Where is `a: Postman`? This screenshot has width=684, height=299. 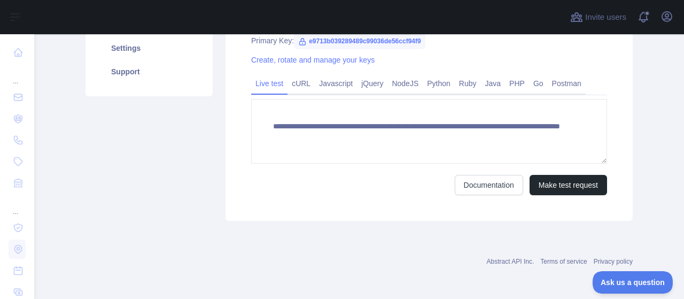
a: Postman is located at coordinates (567, 83).